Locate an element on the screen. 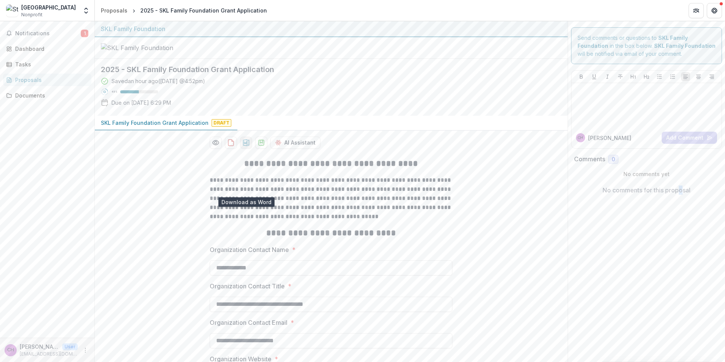 The width and height of the screenshot is (725, 362). button: Underline is located at coordinates (594, 77).